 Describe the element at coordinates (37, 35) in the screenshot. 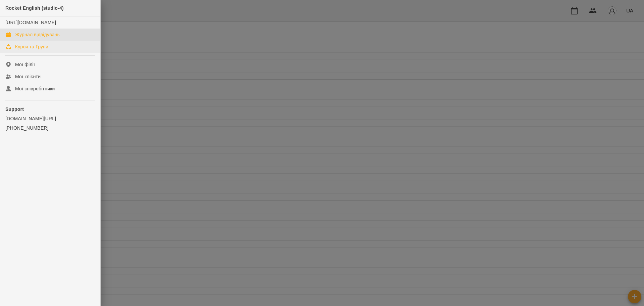

I see `div: Журнал відвідувань` at that location.